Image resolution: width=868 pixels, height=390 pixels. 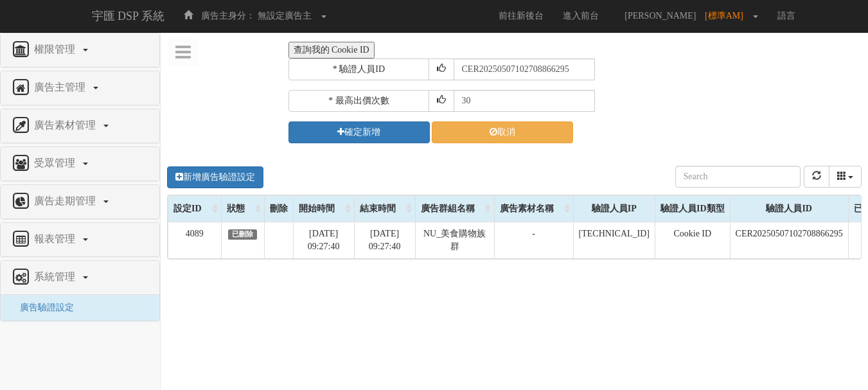 I want to click on div: 結束時間, so click(x=385, y=209).